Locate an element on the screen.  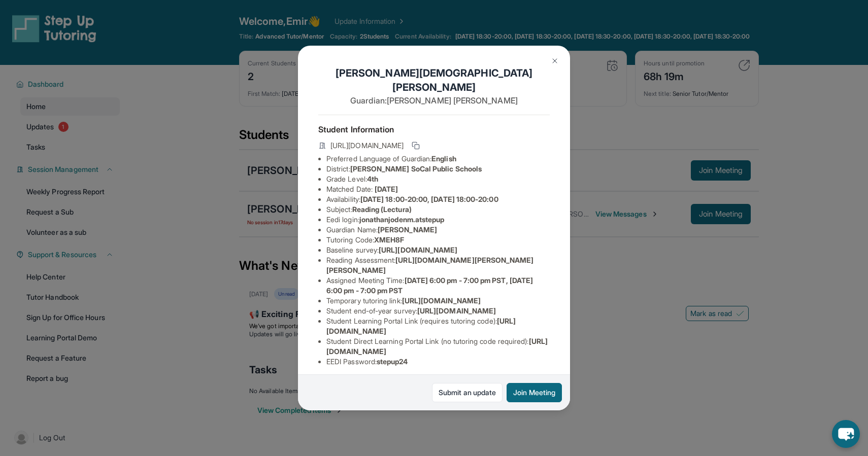
span: jonathanjodenm.atstepup is located at coordinates (402, 219).